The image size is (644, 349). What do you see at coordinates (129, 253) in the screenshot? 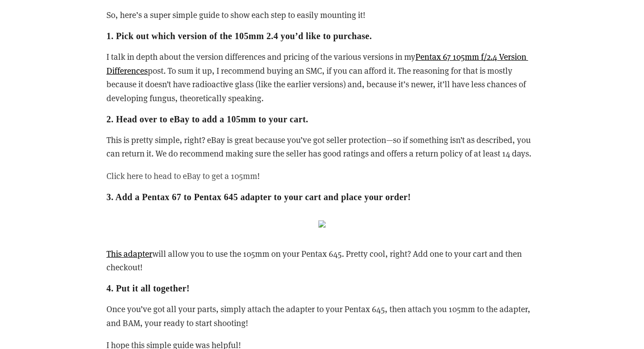
I see `a: This adapter` at bounding box center [129, 253].